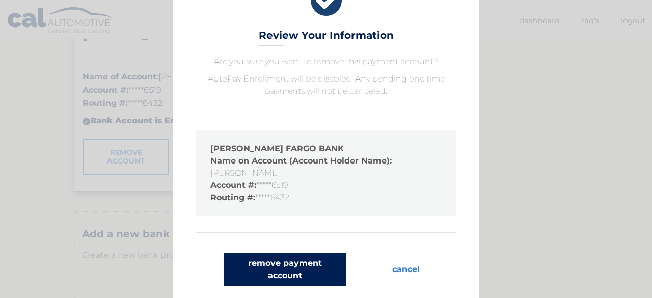 Image resolution: width=652 pixels, height=298 pixels. Describe the element at coordinates (301, 160) in the screenshot. I see `strong: Name on Account (Account Holder Name):` at that location.